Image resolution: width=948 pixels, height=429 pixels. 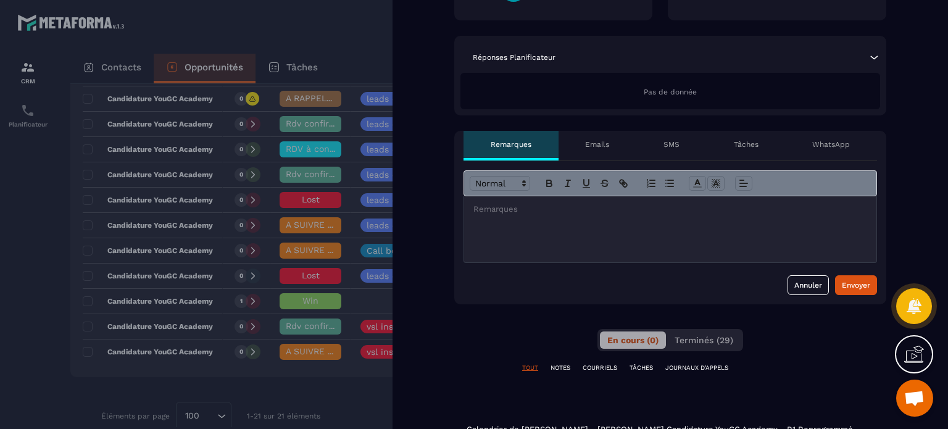 What do you see at coordinates (704, 340) in the screenshot?
I see `button: Terminés (29)` at bounding box center [704, 340].